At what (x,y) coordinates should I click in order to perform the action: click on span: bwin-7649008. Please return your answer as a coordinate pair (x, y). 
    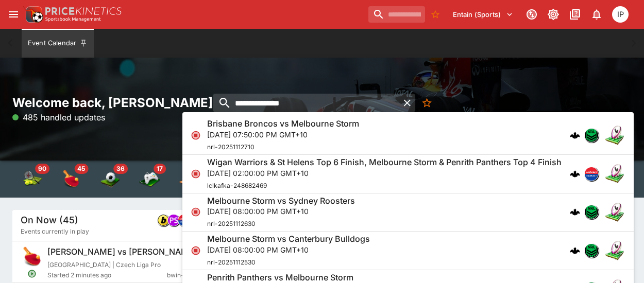
    Looking at the image, I should click on (189, 275).